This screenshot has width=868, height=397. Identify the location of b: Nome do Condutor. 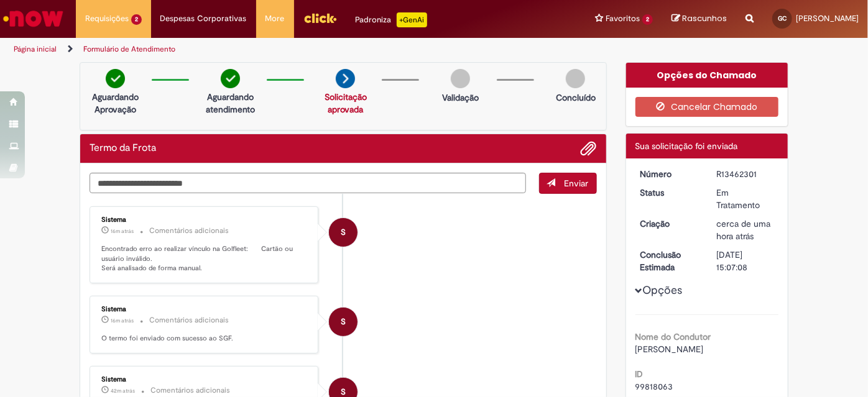
(673, 336).